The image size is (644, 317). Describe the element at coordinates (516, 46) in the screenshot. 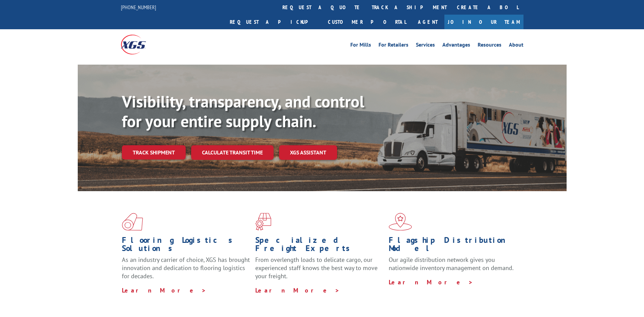

I see `a: About` at that location.